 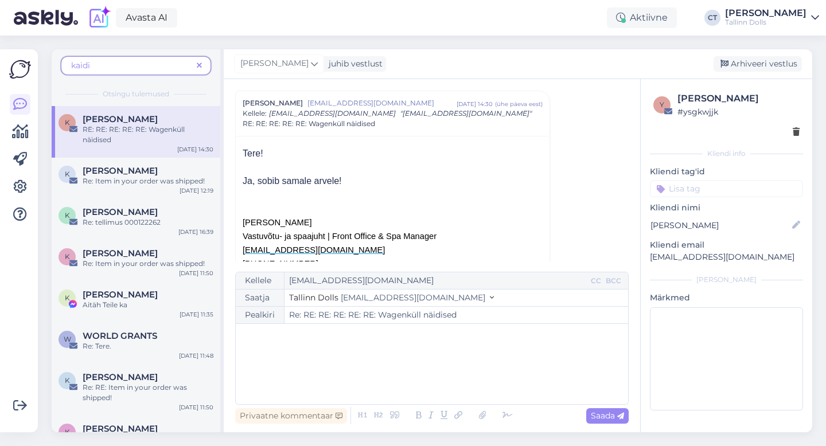 What do you see at coordinates (766, 22) in the screenshot?
I see `div: Tallinn Dolls` at bounding box center [766, 22].